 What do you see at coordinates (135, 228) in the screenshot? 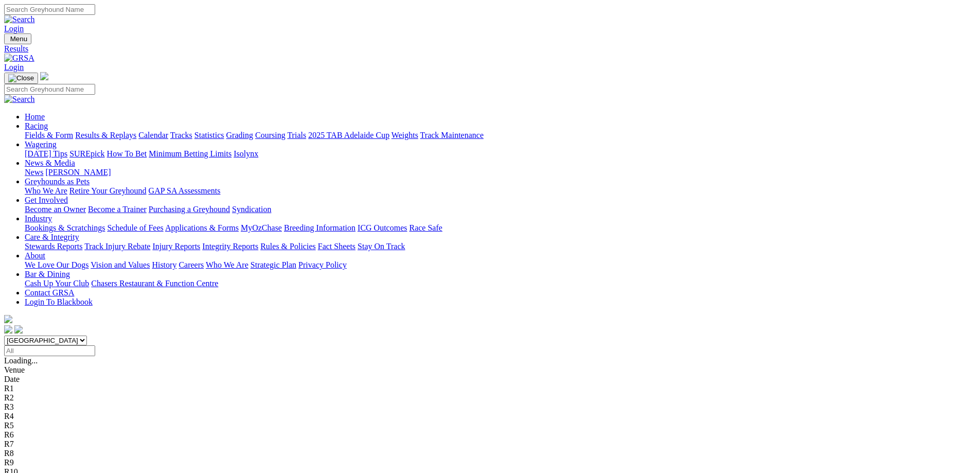
I see `a: Schedule of Fees` at bounding box center [135, 228].